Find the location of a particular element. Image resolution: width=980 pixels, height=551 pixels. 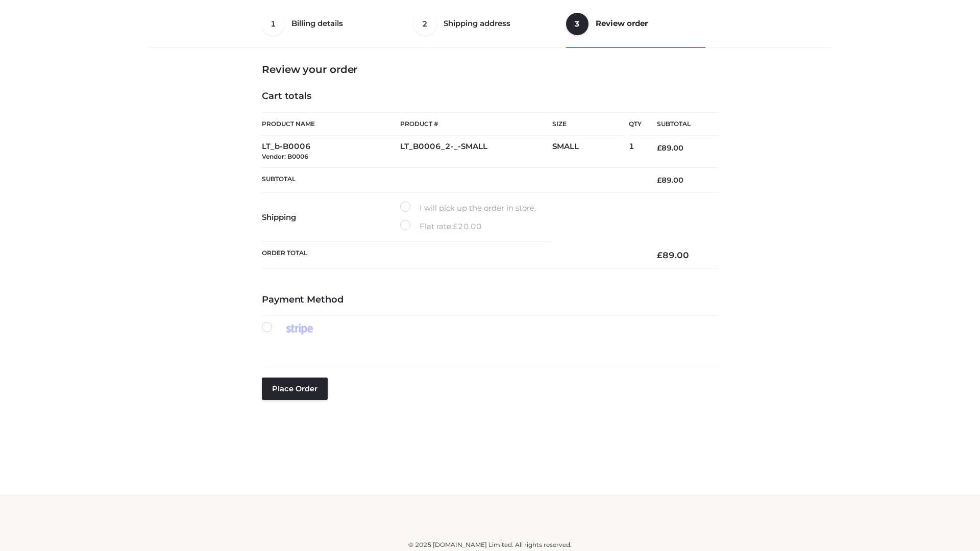

h4: Payment Method is located at coordinates (490, 300).